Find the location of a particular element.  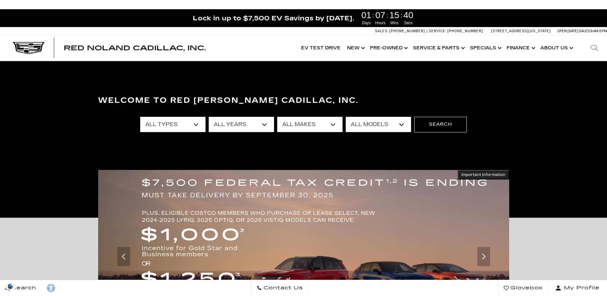

select: Filter by model is located at coordinates (378, 125).